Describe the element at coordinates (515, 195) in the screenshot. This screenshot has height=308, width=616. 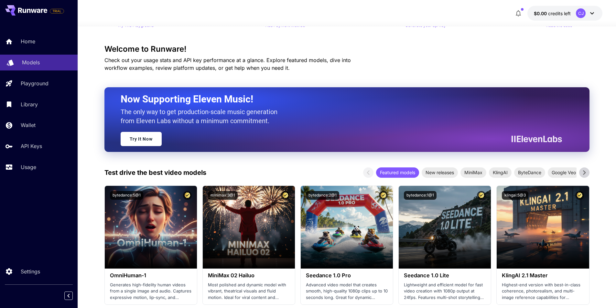
I see `button: klingai:5@3` at that location.